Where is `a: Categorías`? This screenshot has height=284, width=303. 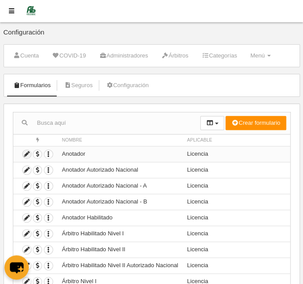 a: Categorías is located at coordinates (219, 56).